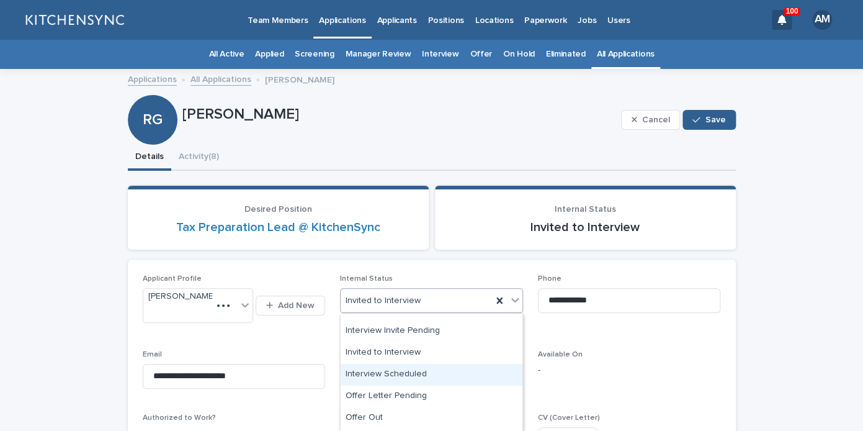 This screenshot has height=431, width=863. Describe the element at coordinates (651, 120) in the screenshot. I see `button: Cancel` at that location.